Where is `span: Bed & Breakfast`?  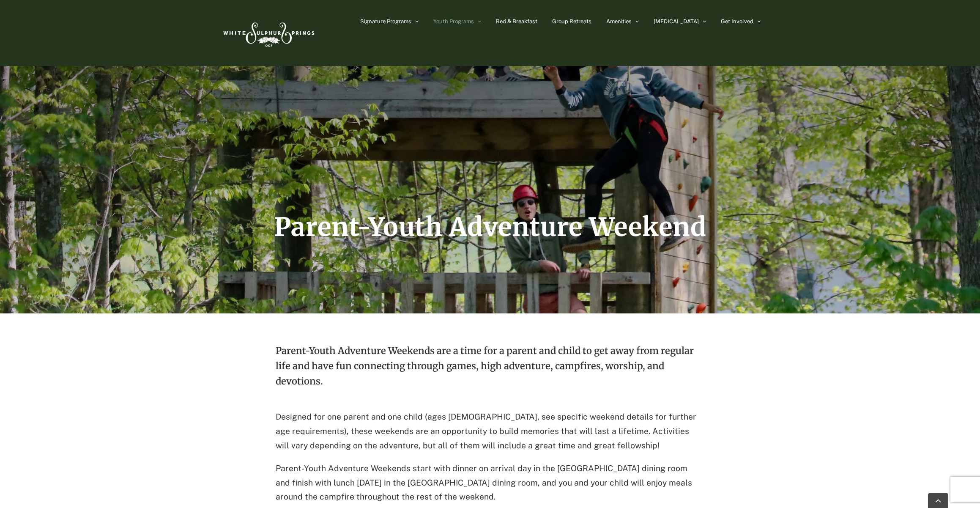
span: Bed & Breakfast is located at coordinates (516, 21).